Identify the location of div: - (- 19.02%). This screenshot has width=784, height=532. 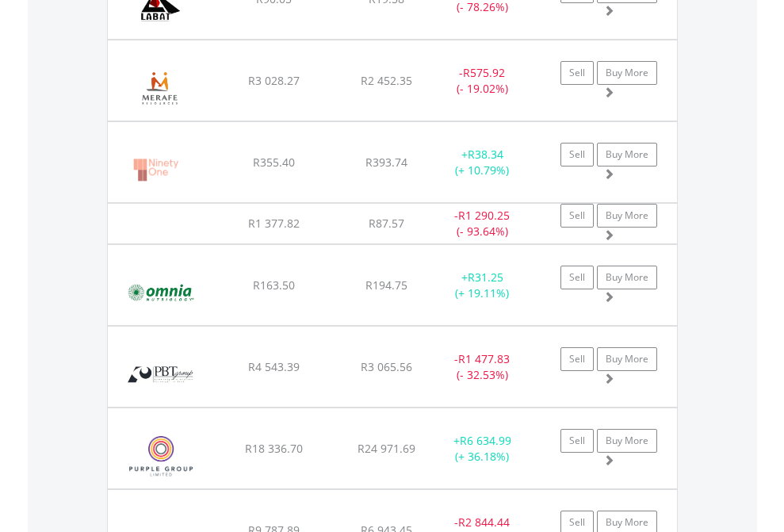
(482, 81).